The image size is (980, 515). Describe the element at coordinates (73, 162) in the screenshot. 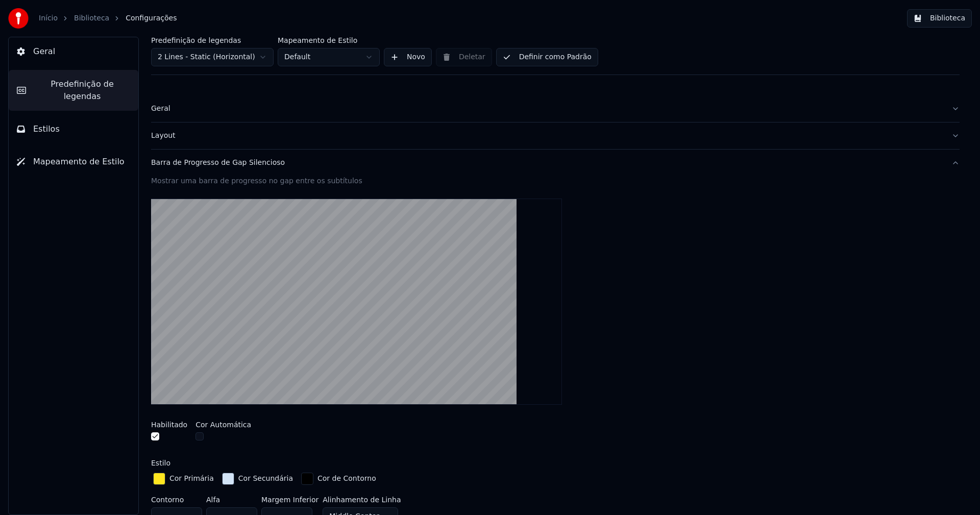

I see `button: Mapeamento de Estilo` at that location.